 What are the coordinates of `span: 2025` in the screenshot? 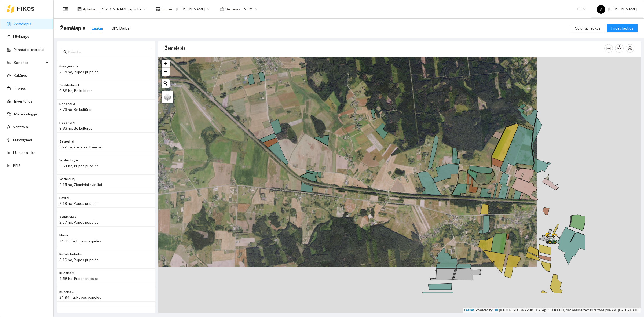 It's located at (251, 9).